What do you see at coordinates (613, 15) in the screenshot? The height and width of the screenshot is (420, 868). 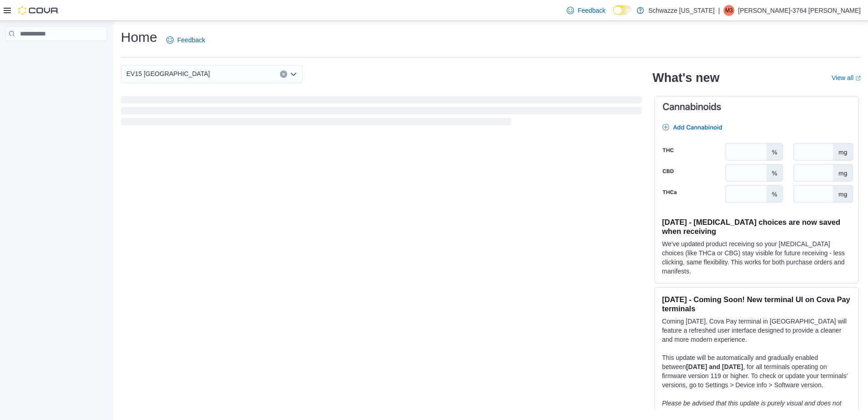 I see `span: Dark Mode` at bounding box center [613, 15].